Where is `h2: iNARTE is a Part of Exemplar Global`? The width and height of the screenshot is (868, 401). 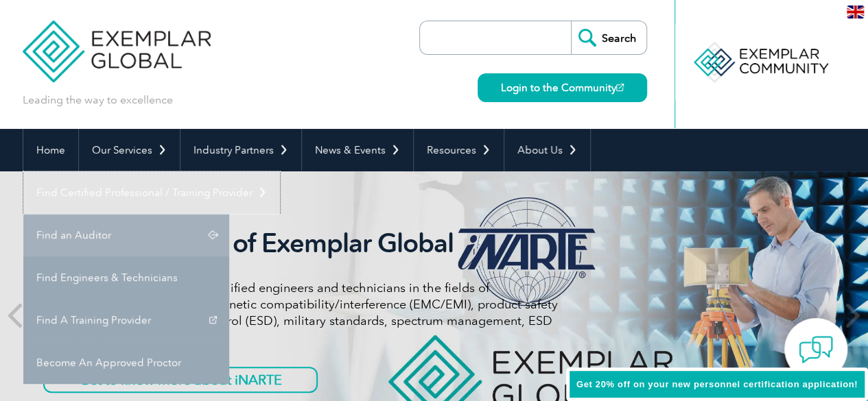
h2: iNARTE is a Part of Exemplar Global is located at coordinates (300, 243).